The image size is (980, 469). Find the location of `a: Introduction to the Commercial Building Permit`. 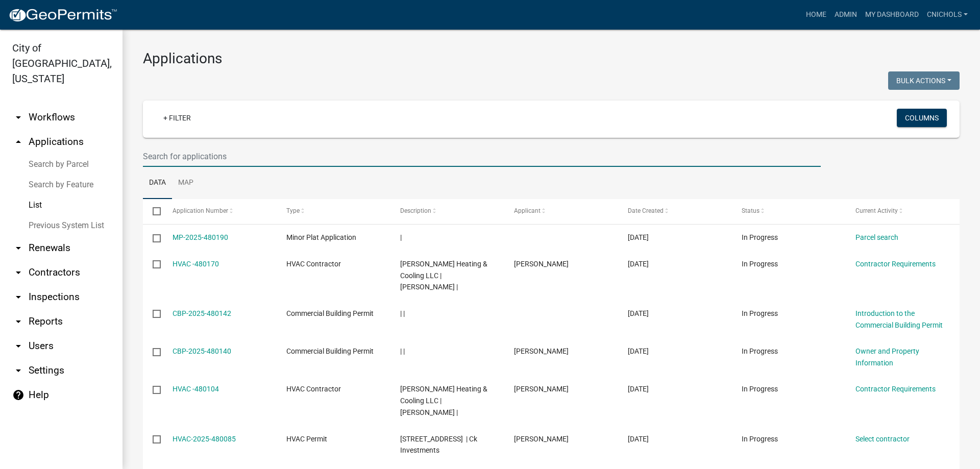

a: Introduction to the Commercial Building Permit is located at coordinates (899, 319).